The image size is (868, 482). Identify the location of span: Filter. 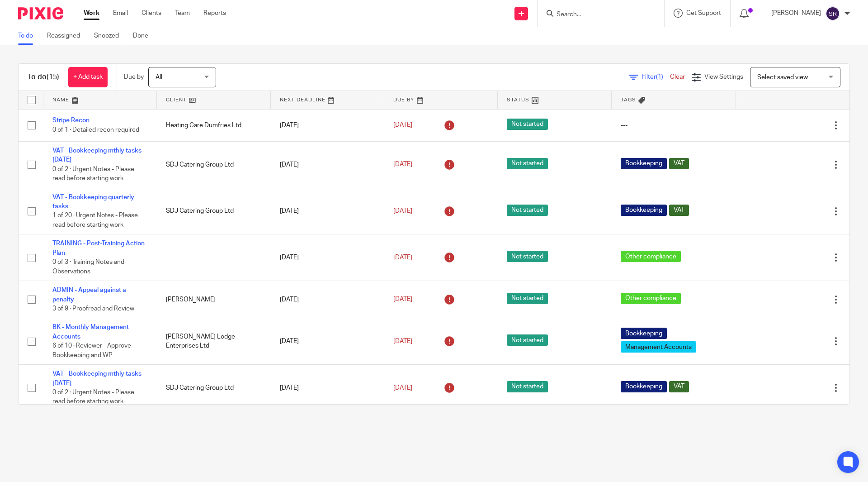
(655, 77).